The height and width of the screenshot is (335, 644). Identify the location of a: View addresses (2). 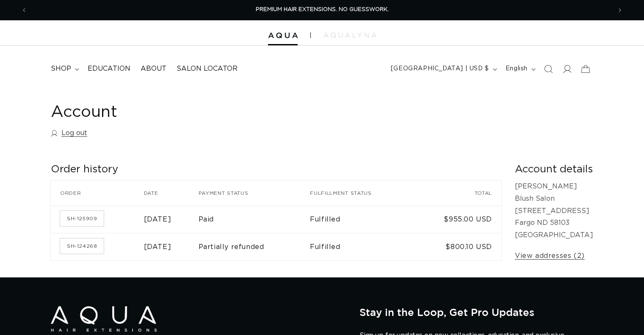
(549, 256).